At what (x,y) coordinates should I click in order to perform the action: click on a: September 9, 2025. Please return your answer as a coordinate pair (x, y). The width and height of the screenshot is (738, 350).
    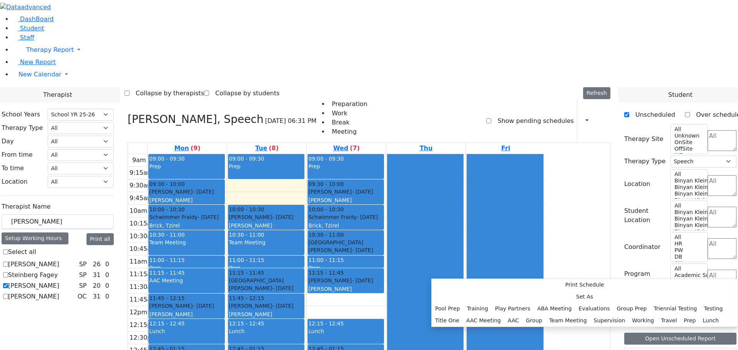
    Looking at the image, I should click on (267, 148).